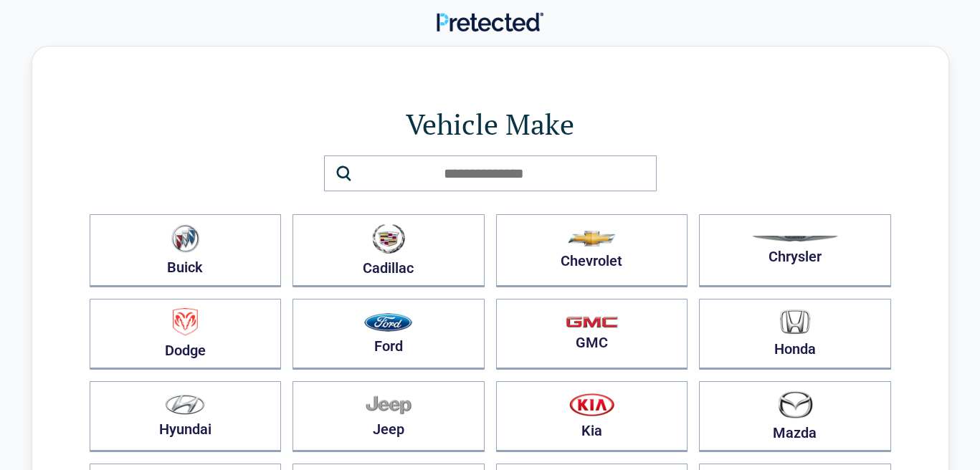 The height and width of the screenshot is (470, 980). I want to click on button: Cadillac, so click(389, 251).